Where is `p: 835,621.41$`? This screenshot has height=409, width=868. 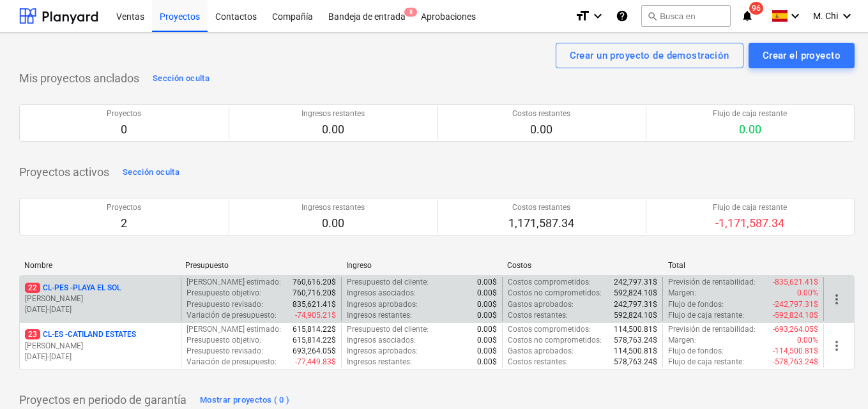 p: 835,621.41$ is located at coordinates (314, 305).